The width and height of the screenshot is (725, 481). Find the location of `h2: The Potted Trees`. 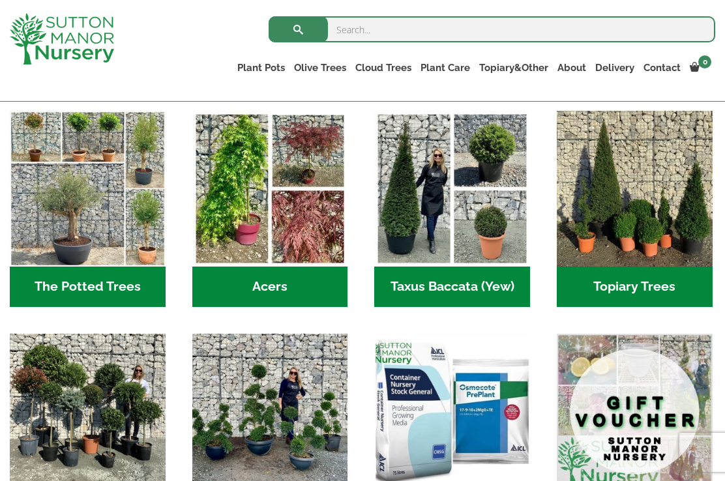

h2: The Potted Trees is located at coordinates (87, 287).